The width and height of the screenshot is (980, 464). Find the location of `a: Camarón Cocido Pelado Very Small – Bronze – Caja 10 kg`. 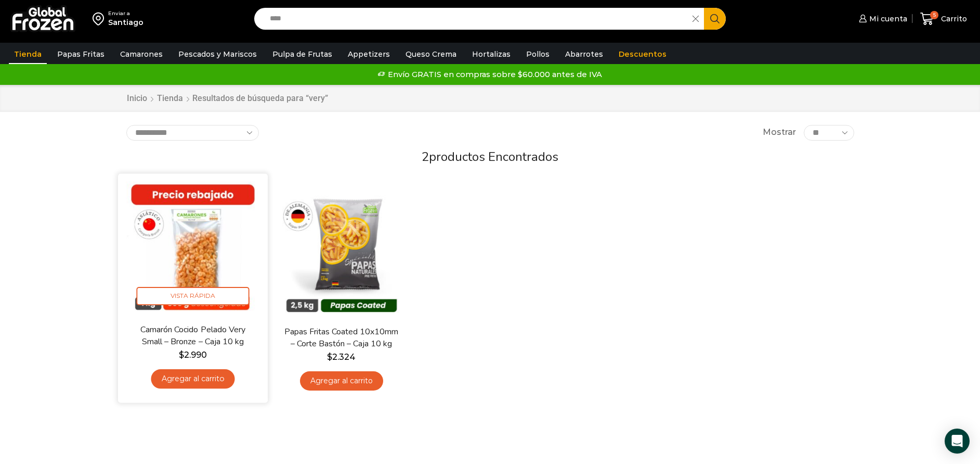

a: Camarón Cocido Pelado Very Small – Bronze – Caja 10 kg is located at coordinates (192, 335).